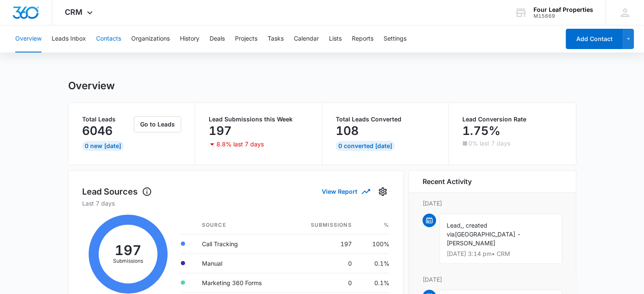 This screenshot has height=294, width=644. What do you see at coordinates (217, 39) in the screenshot?
I see `button: Deals` at bounding box center [217, 39].